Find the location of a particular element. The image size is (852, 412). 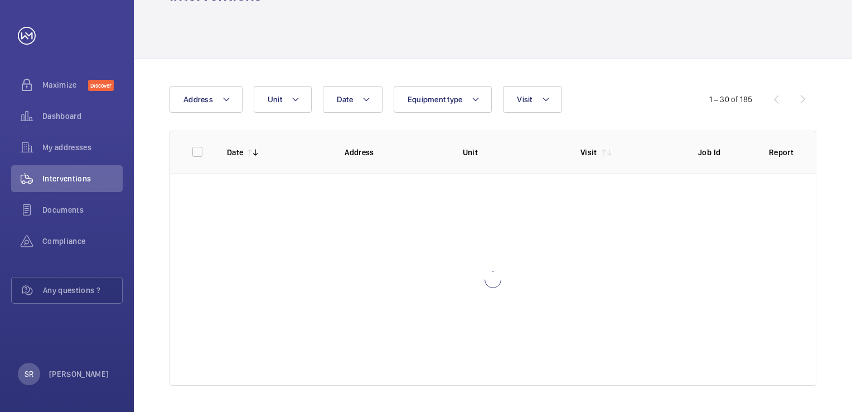

p: Date is located at coordinates (235, 152).